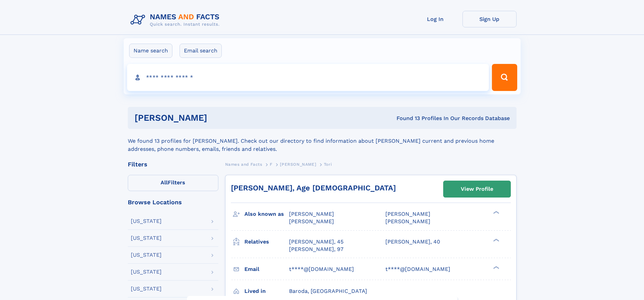 The image size is (644, 300). I want to click on div: Browse Locations, so click(173, 202).